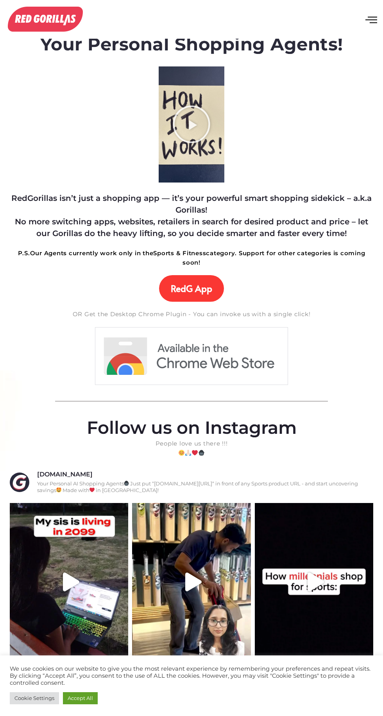  Describe the element at coordinates (192, 444) in the screenshot. I see `h6: People love us there !!!` at that location.